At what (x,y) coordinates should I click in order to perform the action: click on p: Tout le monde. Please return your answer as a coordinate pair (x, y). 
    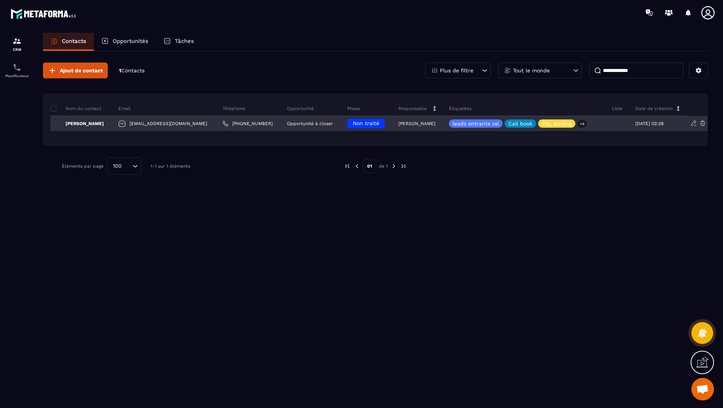
    Looking at the image, I should click on (532, 70).